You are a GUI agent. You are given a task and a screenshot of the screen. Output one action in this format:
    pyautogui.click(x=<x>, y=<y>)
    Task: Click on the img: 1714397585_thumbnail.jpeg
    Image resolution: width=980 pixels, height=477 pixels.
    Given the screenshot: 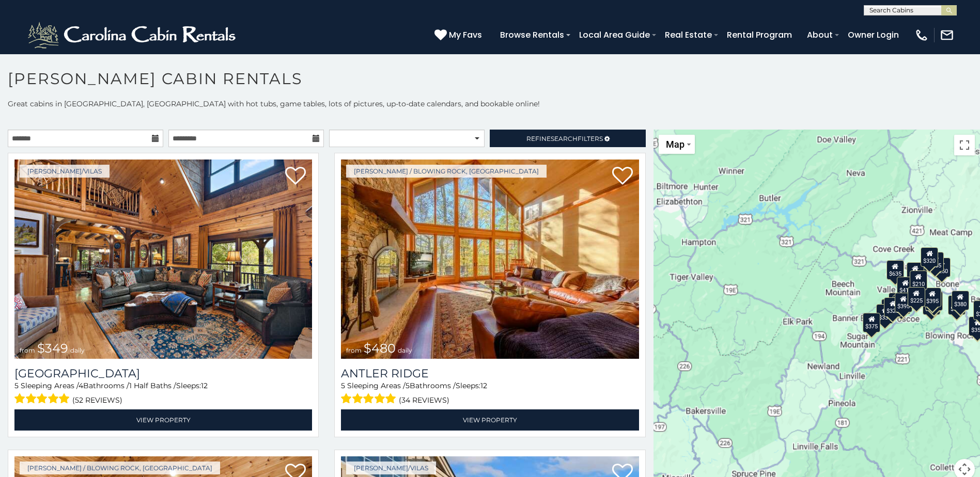 What is the action you would take?
    pyautogui.click(x=490, y=259)
    